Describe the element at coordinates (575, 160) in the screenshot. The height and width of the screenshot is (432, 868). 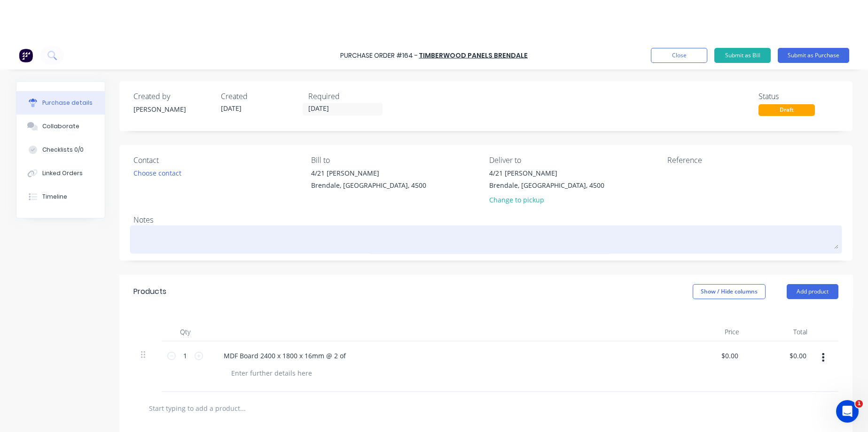
I see `div: Deliver to` at that location.